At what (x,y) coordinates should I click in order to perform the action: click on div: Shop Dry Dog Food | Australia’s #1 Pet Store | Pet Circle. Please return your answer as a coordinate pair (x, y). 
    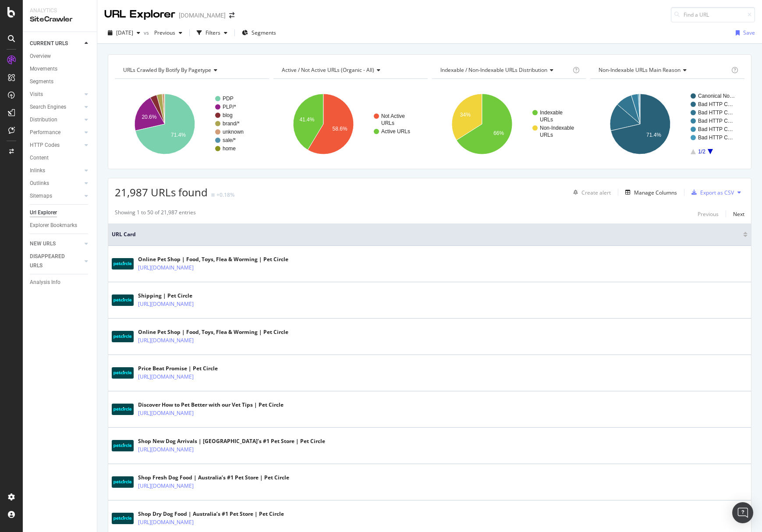
    Looking at the image, I should click on (211, 514).